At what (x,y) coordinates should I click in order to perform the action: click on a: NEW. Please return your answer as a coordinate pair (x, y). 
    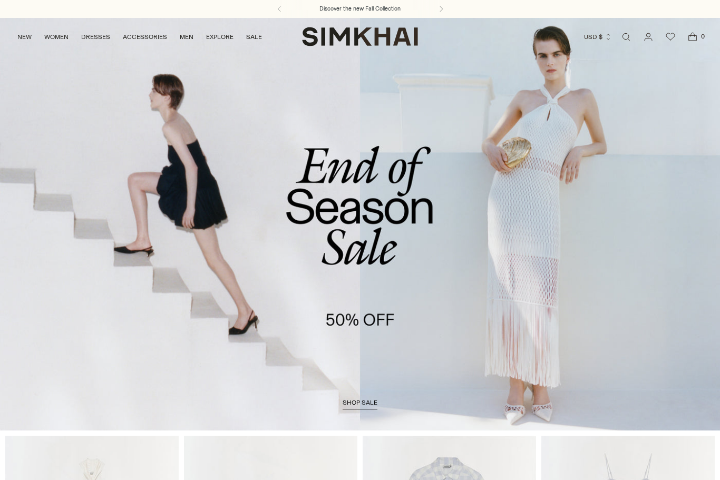
    Looking at the image, I should click on (24, 37).